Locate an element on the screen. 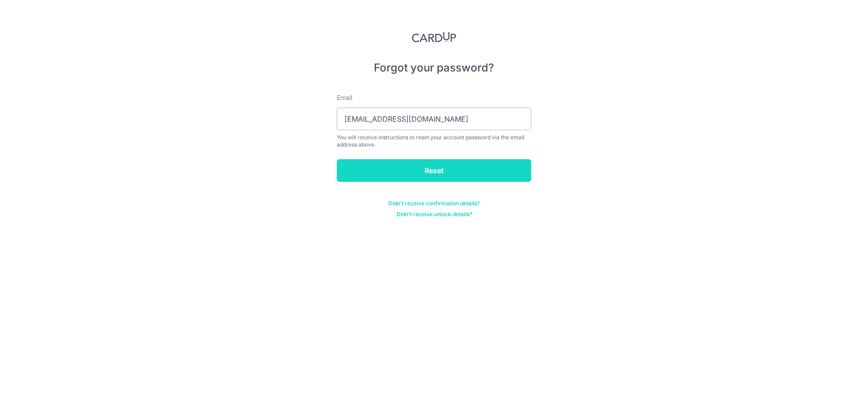  div: You will receive instructions to reset your account password via the email address above. is located at coordinates (434, 141).